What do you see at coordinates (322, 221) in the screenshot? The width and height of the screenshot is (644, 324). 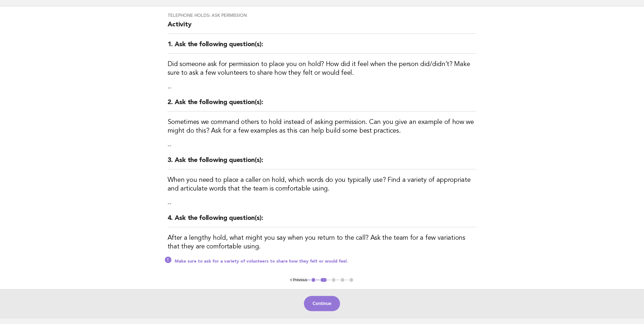 I see `h2: 4. Ask the following question(s):` at bounding box center [322, 221].